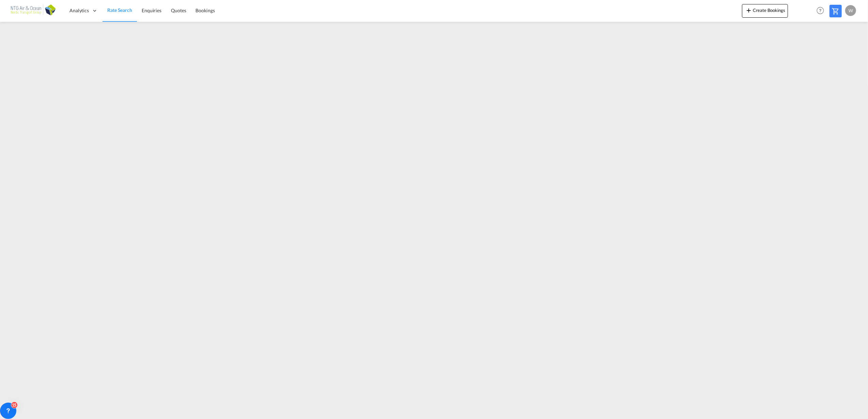  I want to click on span: Bookings, so click(206, 10).